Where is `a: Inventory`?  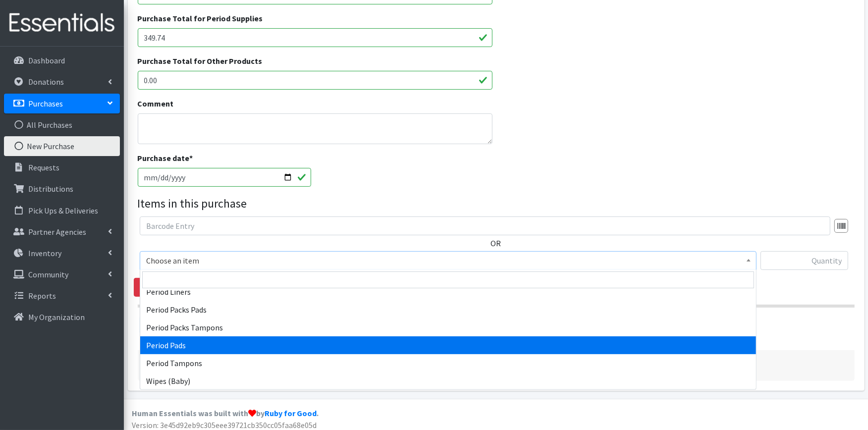
a: Inventory is located at coordinates (62, 253).